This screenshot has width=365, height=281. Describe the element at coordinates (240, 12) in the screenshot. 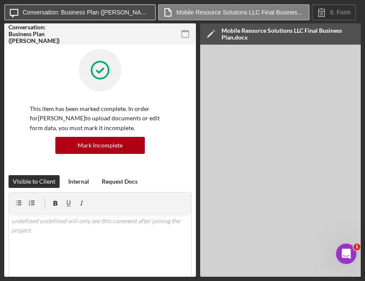

I see `label: Mobile Resource Solutions LLC Final Business Plan.docx` at that location.